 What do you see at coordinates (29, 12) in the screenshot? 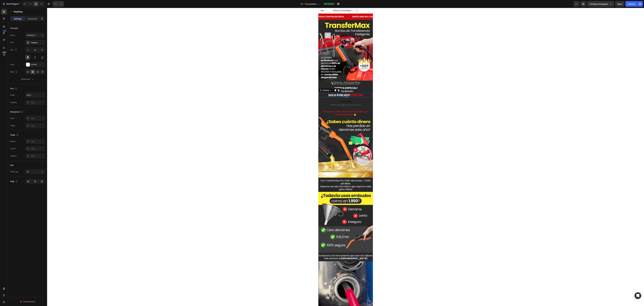
I see `p: Heading` at bounding box center [29, 12].